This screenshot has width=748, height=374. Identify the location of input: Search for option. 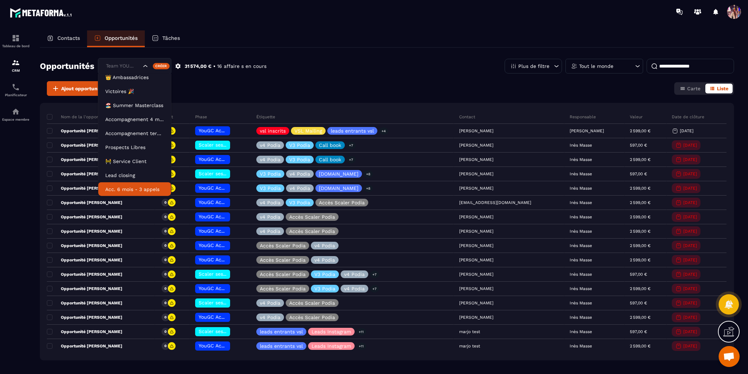
(123, 66).